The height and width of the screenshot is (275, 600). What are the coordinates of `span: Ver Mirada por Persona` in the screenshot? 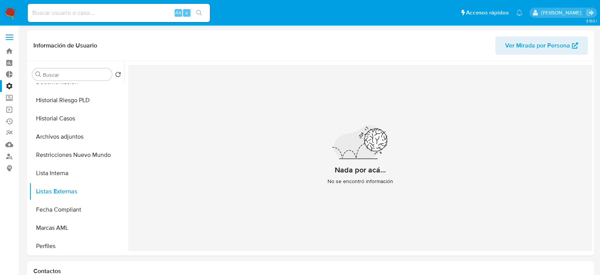 It's located at (537, 46).